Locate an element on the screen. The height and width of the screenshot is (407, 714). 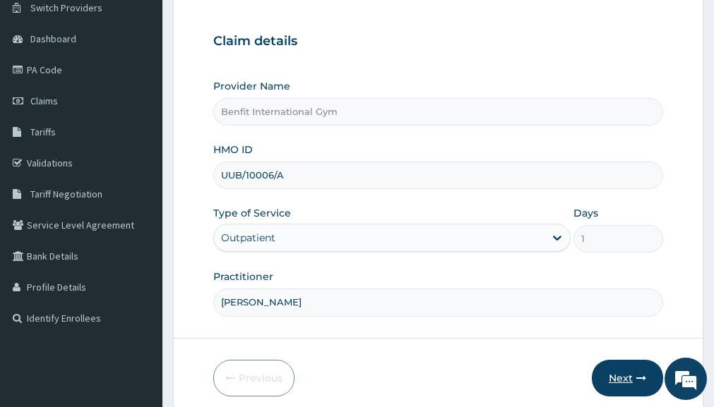
span: Tariff Negotiation is located at coordinates (66, 194).